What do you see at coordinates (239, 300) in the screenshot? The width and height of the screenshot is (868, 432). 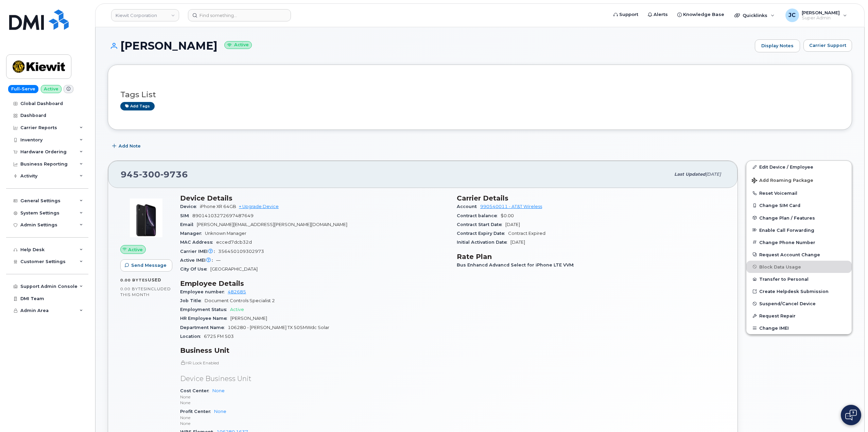 I see `span: Document Controls Specialist 2` at bounding box center [239, 300].